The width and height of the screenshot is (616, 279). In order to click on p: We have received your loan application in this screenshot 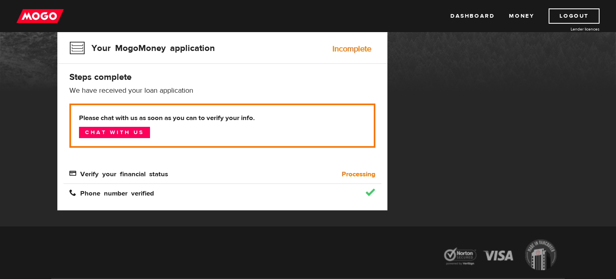, I will do `click(222, 91)`.